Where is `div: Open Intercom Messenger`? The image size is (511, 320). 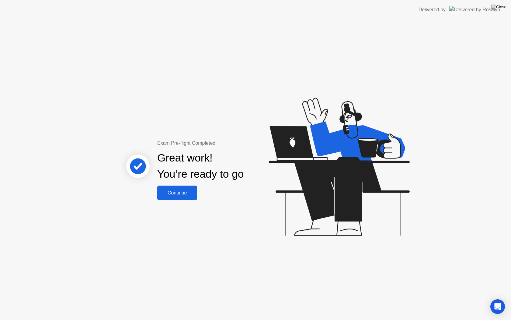 div: Open Intercom Messenger is located at coordinates (498, 306).